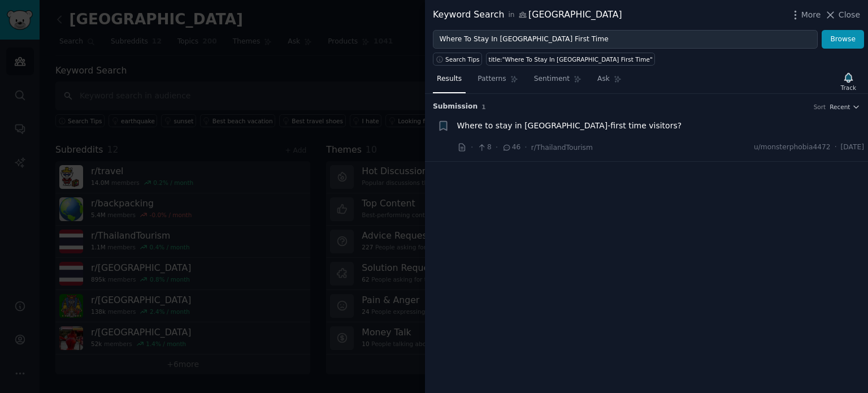 Image resolution: width=868 pixels, height=393 pixels. What do you see at coordinates (793, 147) in the screenshot?
I see `span: u/monsterphobia4472` at bounding box center [793, 147].